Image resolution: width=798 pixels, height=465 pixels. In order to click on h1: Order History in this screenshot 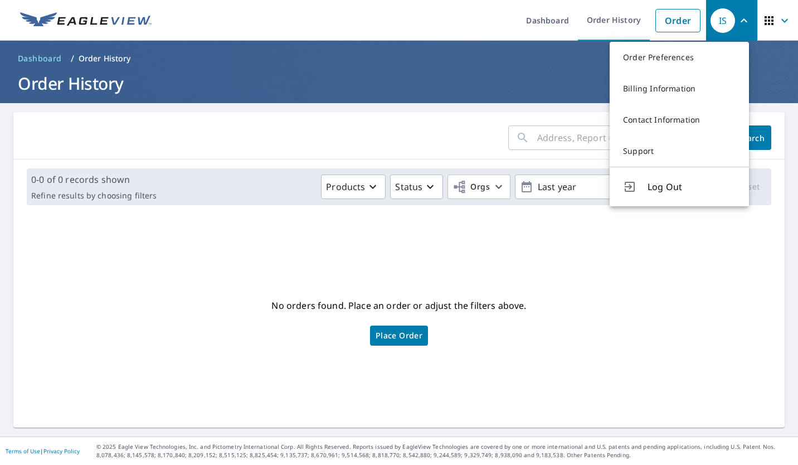, I will do `click(399, 83)`.